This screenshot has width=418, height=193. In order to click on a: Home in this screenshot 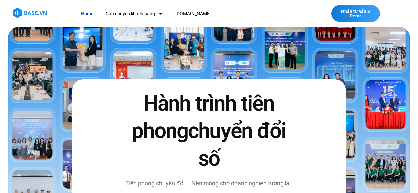, I will do `click(87, 14)`.